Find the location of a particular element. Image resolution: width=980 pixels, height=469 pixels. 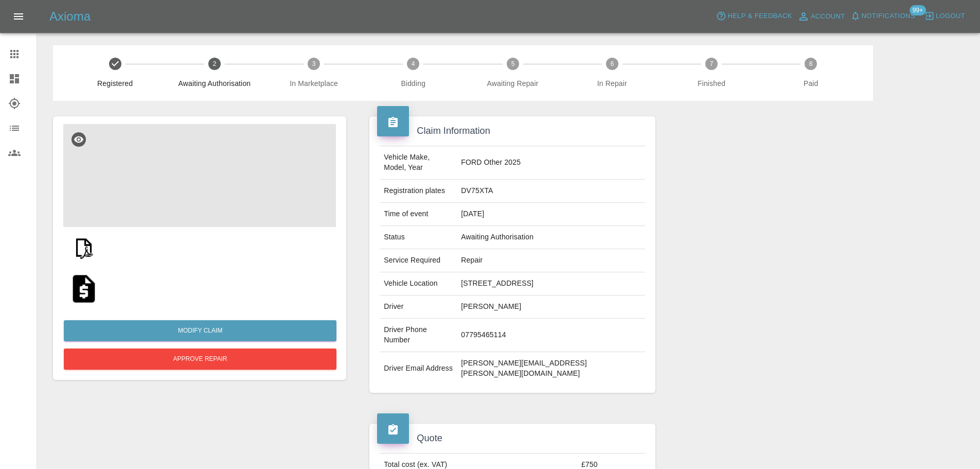

td: Status is located at coordinates (419, 237).